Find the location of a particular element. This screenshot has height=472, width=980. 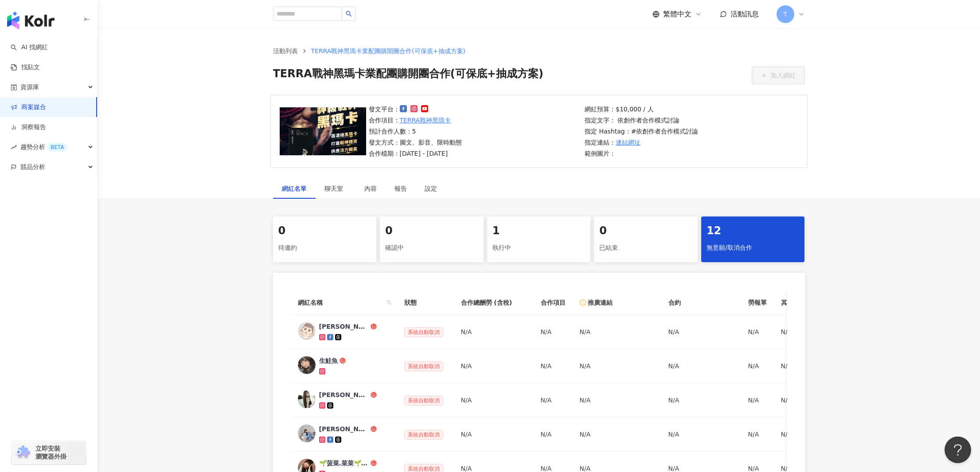

span: 繁體中文 is located at coordinates (677, 14).